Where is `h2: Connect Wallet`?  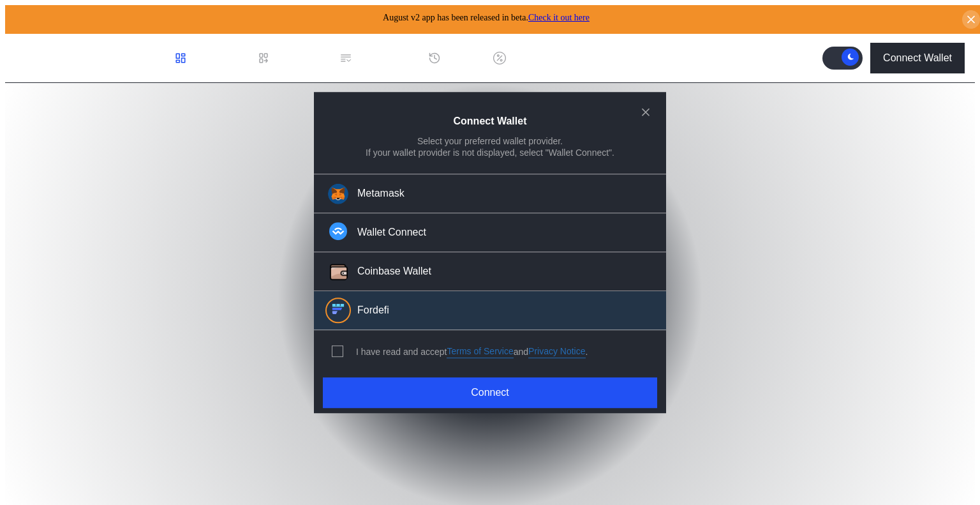
h2: Connect Wallet is located at coordinates (490, 122).